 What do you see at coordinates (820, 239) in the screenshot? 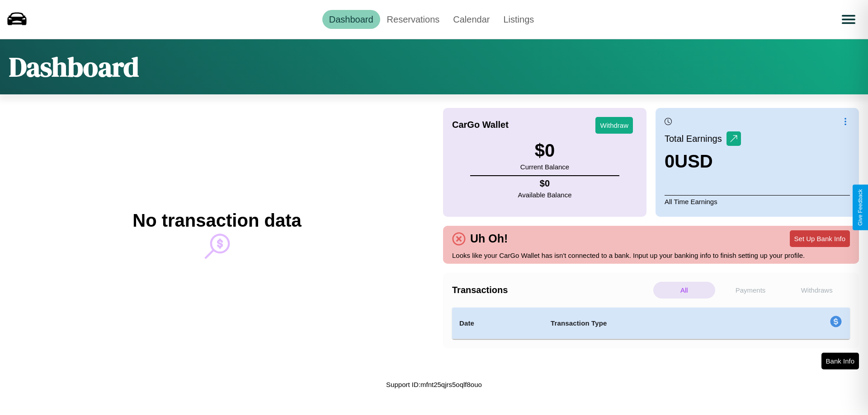
I see `button: Set Up Bank Info` at bounding box center [820, 239].